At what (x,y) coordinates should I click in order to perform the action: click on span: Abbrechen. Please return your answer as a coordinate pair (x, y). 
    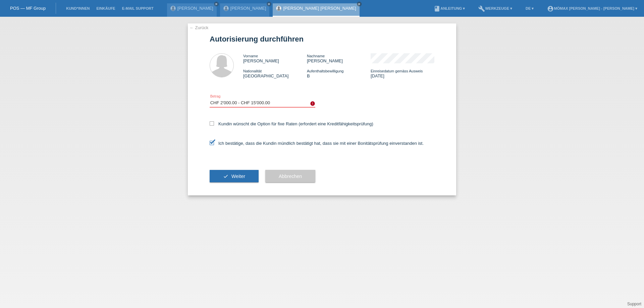
    Looking at the image, I should click on (290, 176).